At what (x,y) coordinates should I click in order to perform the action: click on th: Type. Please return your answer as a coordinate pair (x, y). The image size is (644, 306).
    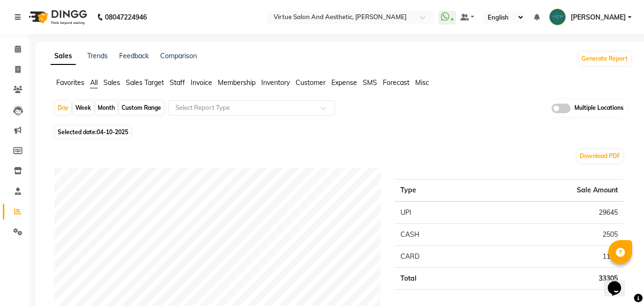
    Looking at the image, I should click on (436, 190).